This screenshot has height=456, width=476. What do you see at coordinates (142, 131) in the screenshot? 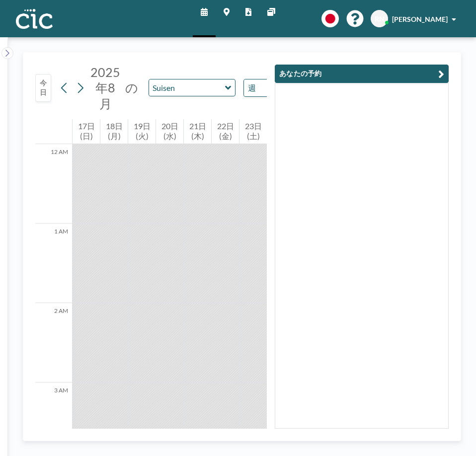
I see `div: 19日(火)` at bounding box center [142, 131].